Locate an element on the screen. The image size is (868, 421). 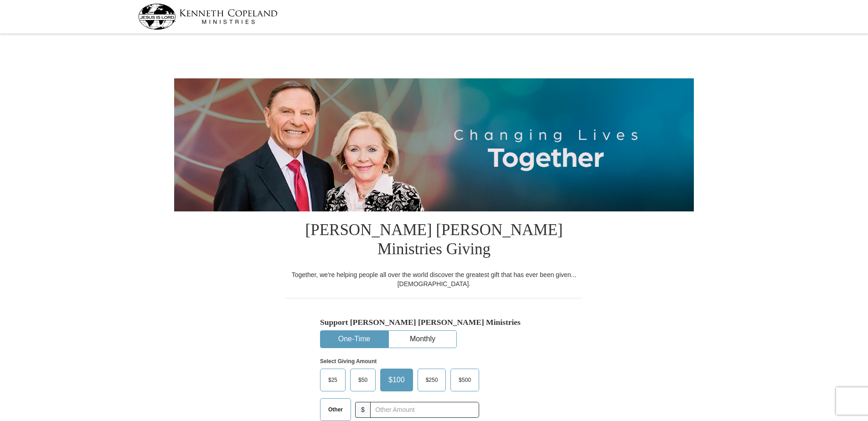
span: $50 is located at coordinates (363, 380).